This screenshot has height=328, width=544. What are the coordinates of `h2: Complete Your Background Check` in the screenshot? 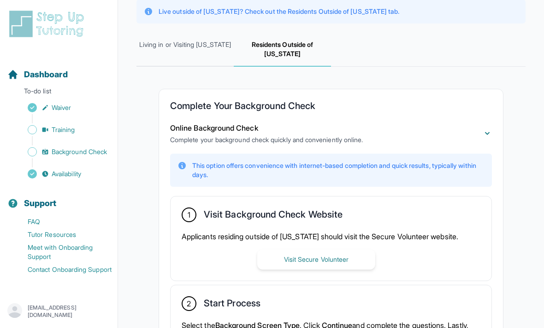 It's located at (331, 108).